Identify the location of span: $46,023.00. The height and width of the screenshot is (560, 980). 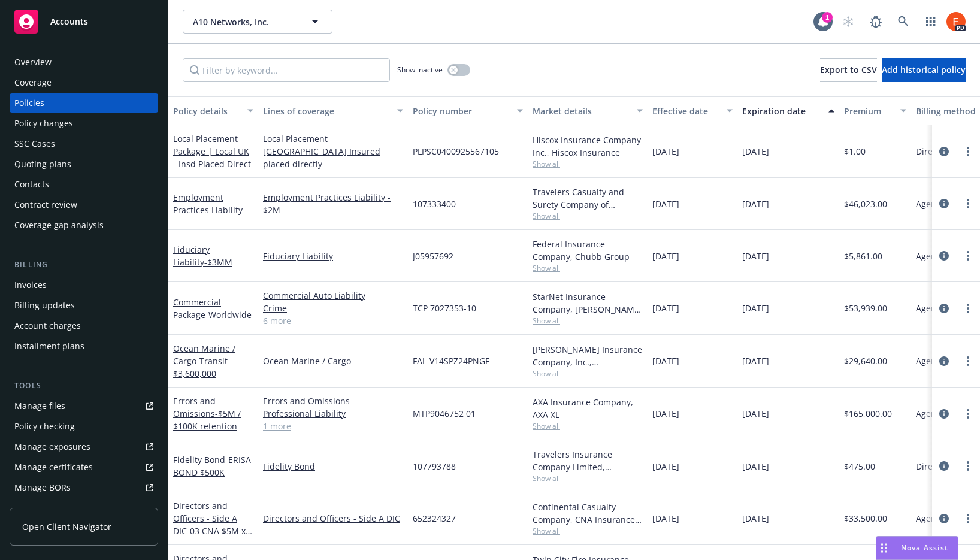
(865, 204).